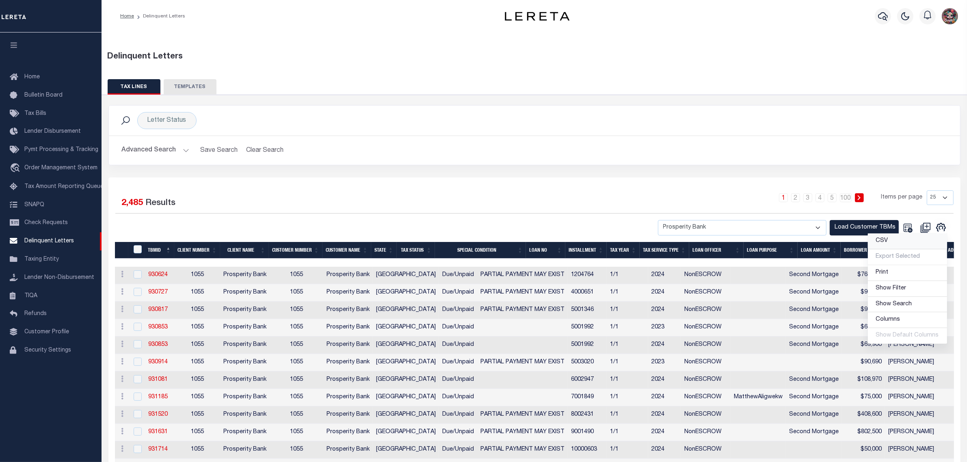 This screenshot has width=967, height=462. I want to click on td: $69,900, so click(863, 328).